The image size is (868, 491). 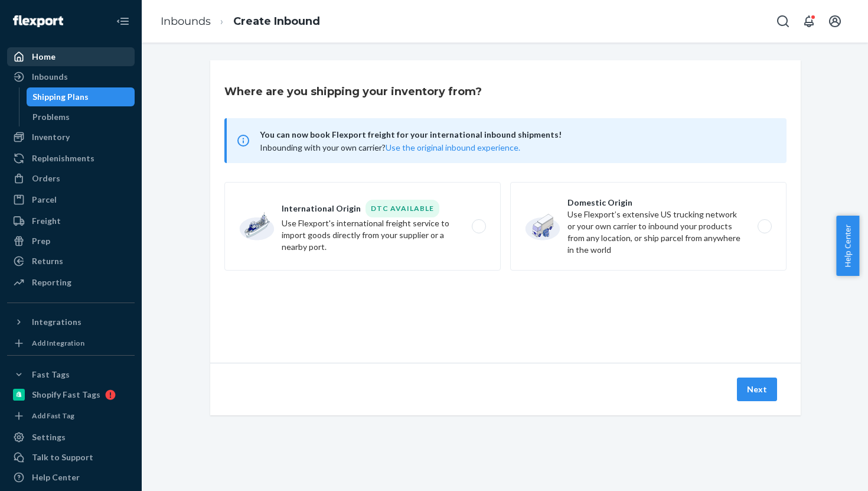 I want to click on div: Shipping Plans, so click(x=60, y=97).